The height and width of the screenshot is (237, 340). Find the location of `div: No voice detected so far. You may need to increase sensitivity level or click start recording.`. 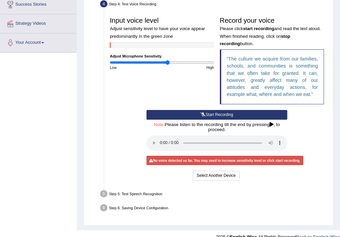

div: No voice detected so far. You may need to increase sensitivity level or click start recording. is located at coordinates (225, 160).